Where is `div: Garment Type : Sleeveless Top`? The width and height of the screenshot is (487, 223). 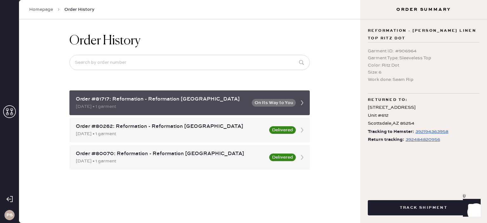
div: Garment Type : Sleeveless Top is located at coordinates (424, 58).